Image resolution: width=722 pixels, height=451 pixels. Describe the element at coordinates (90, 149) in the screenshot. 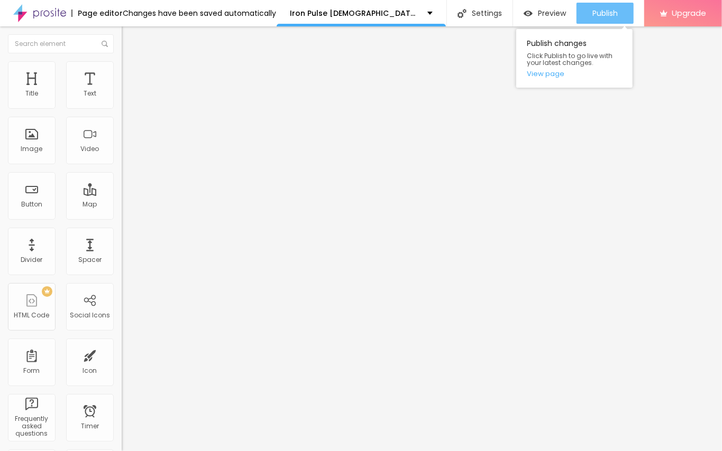

I see `div: Video` at that location.